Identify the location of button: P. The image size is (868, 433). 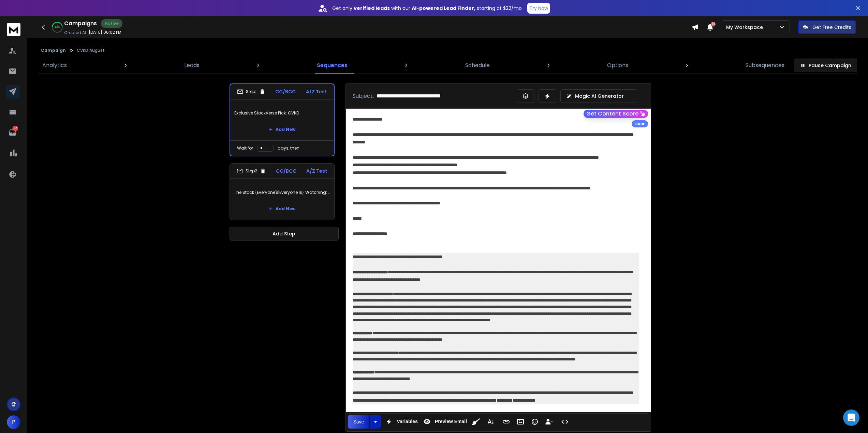
(14, 422).